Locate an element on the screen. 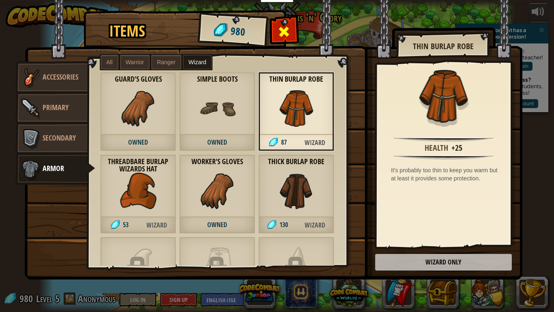 The width and height of the screenshot is (554, 312). span: All is located at coordinates (110, 62).